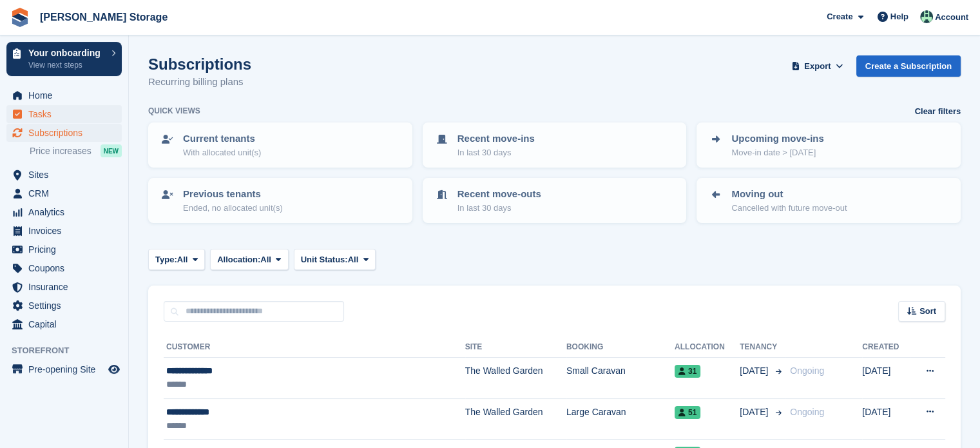 This screenshot has height=448, width=980. Describe the element at coordinates (496, 139) in the screenshot. I see `p: Recent move-ins` at that location.